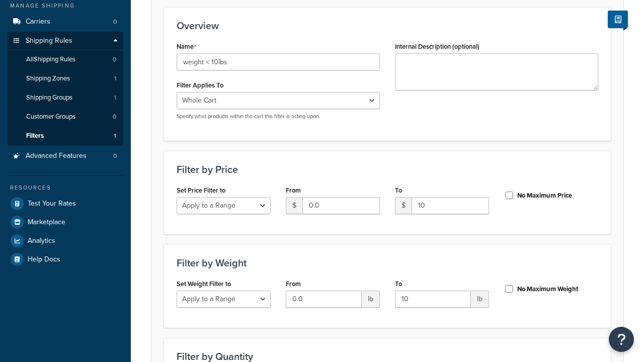 The width and height of the screenshot is (644, 362). I want to click on button: Open Resource Center, so click(621, 339).